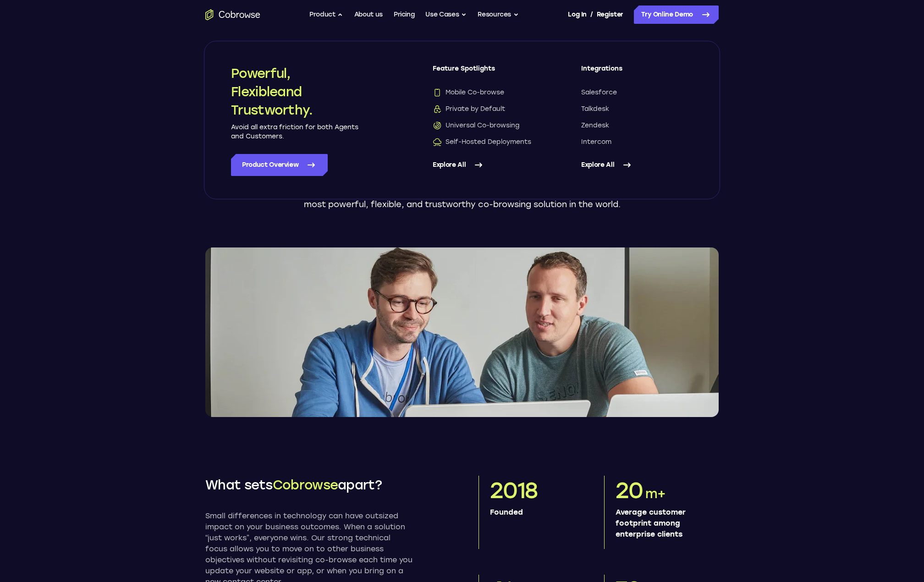  I want to click on a: Zendesk, so click(637, 125).